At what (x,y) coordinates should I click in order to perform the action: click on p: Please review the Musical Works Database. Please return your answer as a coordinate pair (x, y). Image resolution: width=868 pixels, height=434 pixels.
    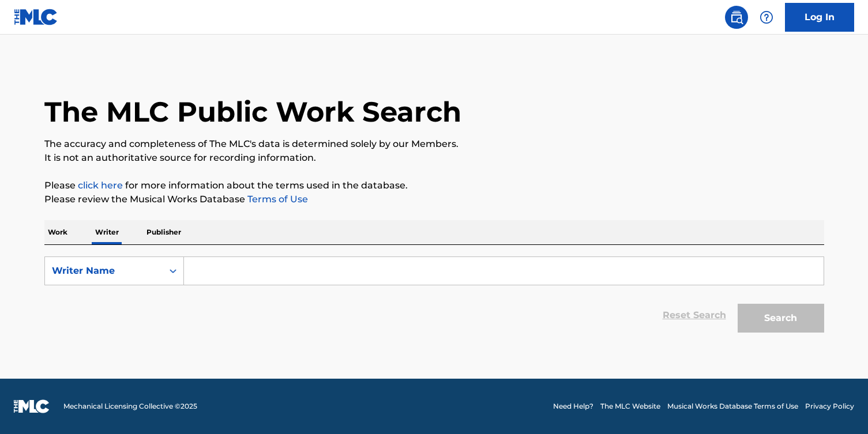
    Looking at the image, I should click on (434, 200).